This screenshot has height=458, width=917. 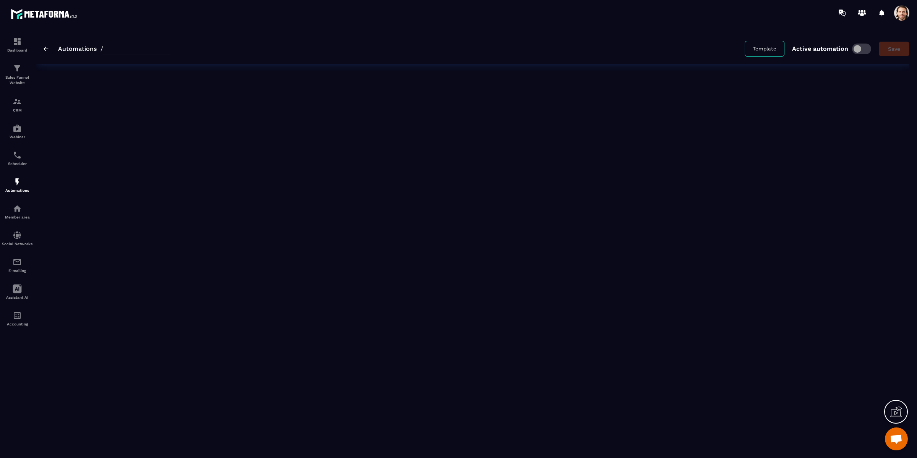 I want to click on div: Open chat, so click(x=896, y=439).